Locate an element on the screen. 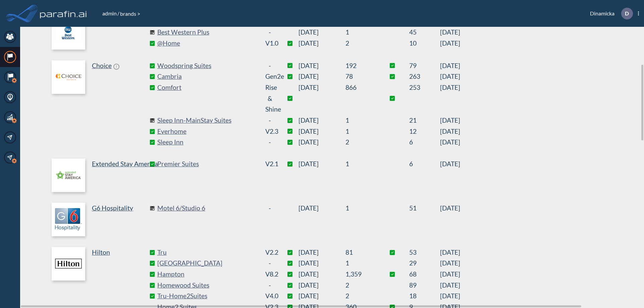 Image resolution: width=644 pixels, height=308 pixels. sapn: 263 is located at coordinates (425, 77).